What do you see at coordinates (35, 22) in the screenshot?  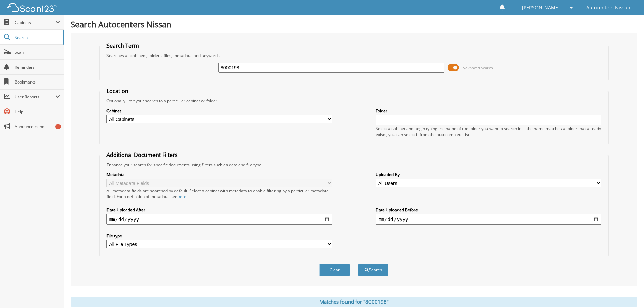 I see `span: Cabinets` at bounding box center [35, 22].